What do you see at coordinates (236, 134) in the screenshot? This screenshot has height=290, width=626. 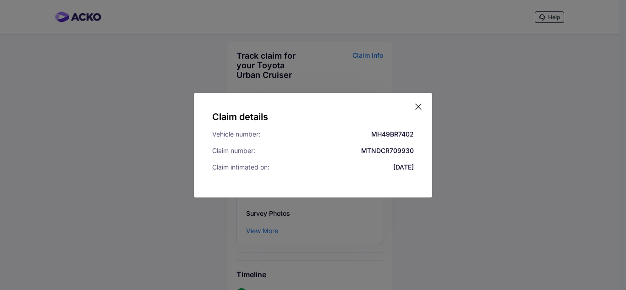 I see `div: Vehicle number:` at bounding box center [236, 134].